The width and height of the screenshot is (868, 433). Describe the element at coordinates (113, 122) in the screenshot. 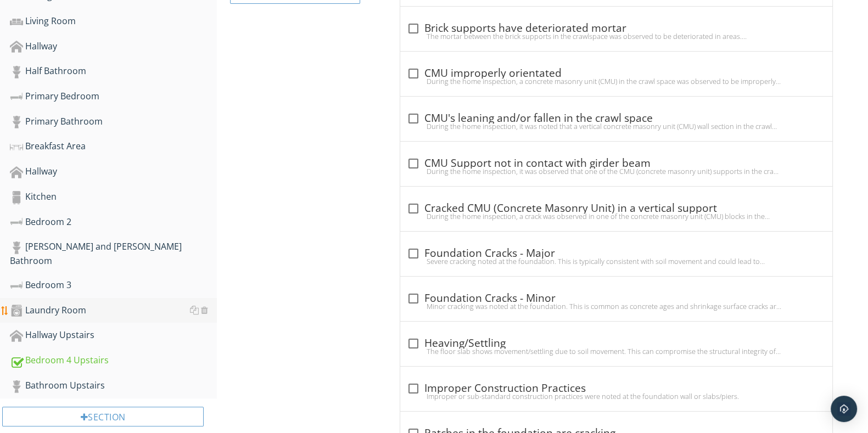

I see `div: Primary Bathroom` at that location.